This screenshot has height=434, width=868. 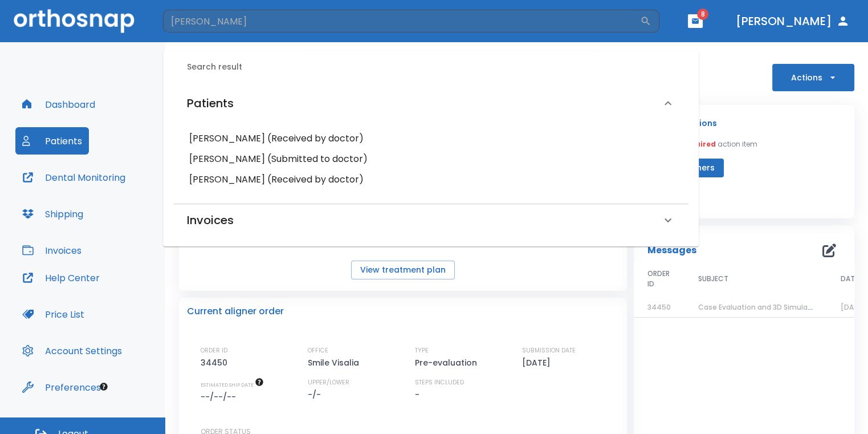 I want to click on button: Dental Monitoring, so click(x=73, y=177).